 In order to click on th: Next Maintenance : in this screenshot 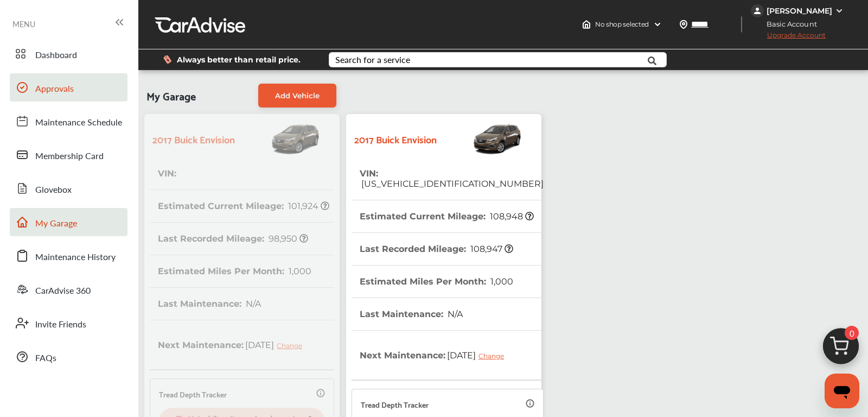, I will do `click(436, 355)`.